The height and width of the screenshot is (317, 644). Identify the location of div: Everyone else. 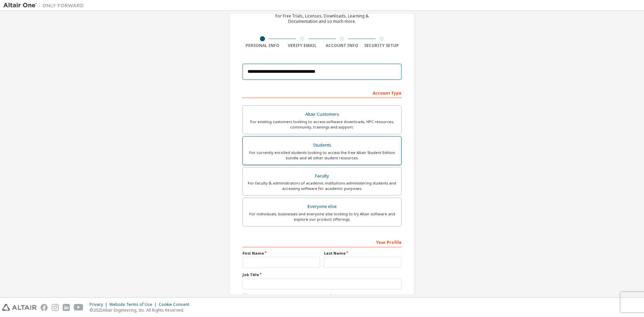
(322, 207).